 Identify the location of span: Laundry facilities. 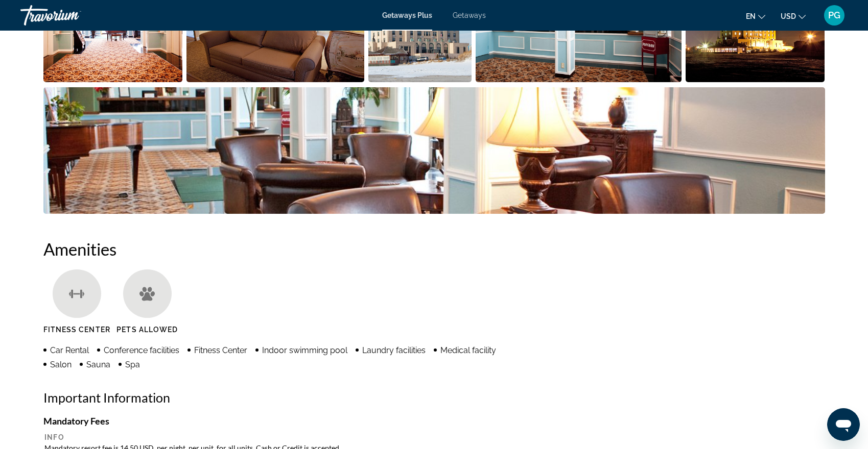
(394, 350).